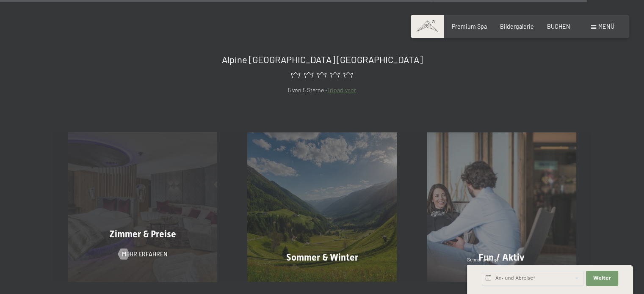 The image size is (644, 294). What do you see at coordinates (341, 90) in the screenshot?
I see `a: Tripadivsor` at bounding box center [341, 90].